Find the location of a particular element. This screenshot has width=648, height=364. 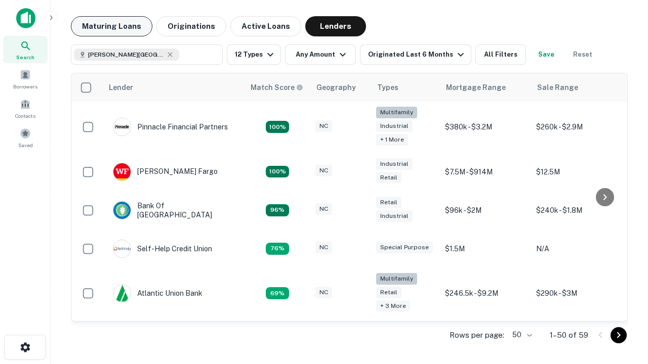

td: N/A is located at coordinates (576, 249).